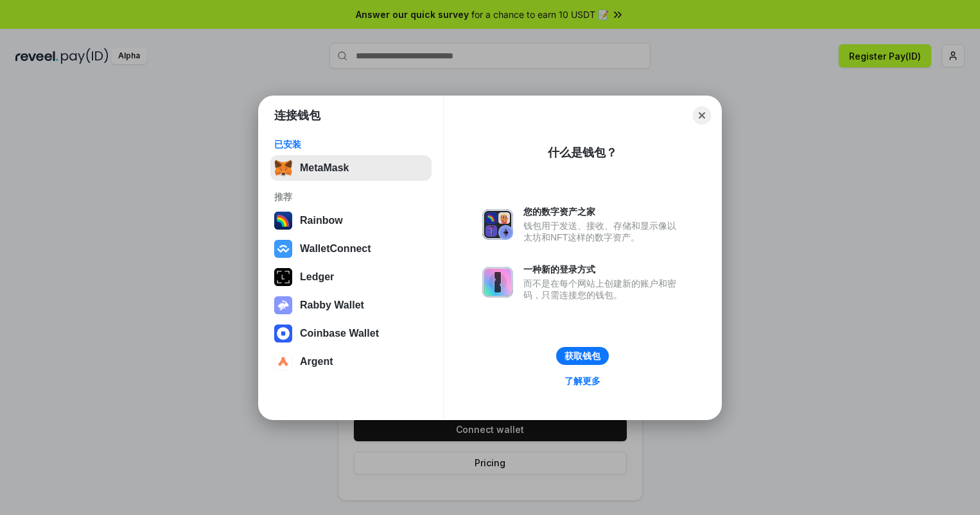  What do you see at coordinates (332, 305) in the screenshot?
I see `div: Rabby Wallet` at bounding box center [332, 305].